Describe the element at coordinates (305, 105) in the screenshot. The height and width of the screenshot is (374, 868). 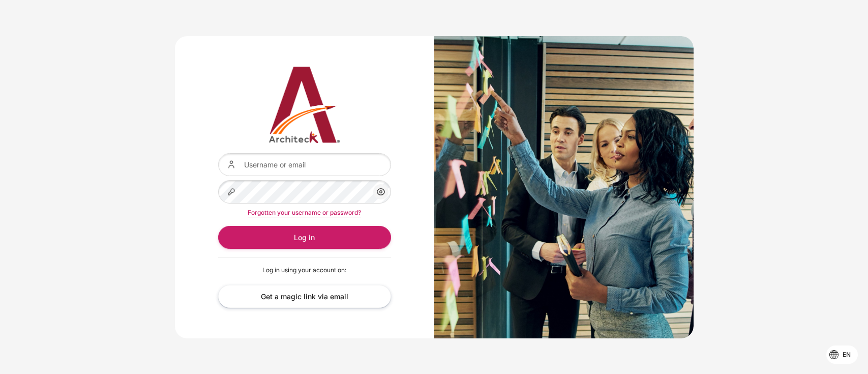
I see `a: Architeck 12 Architeck 12` at that location.